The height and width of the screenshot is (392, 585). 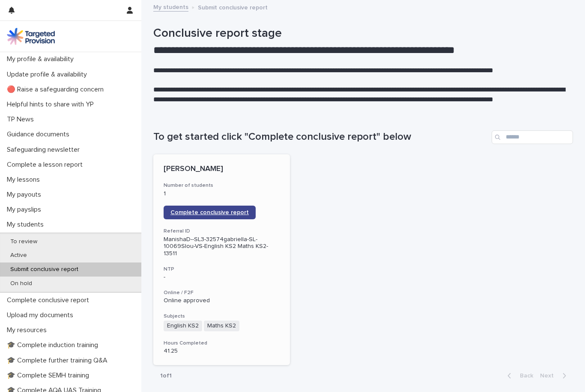 What do you see at coordinates (171, 6) in the screenshot?
I see `a: My students` at bounding box center [171, 6].